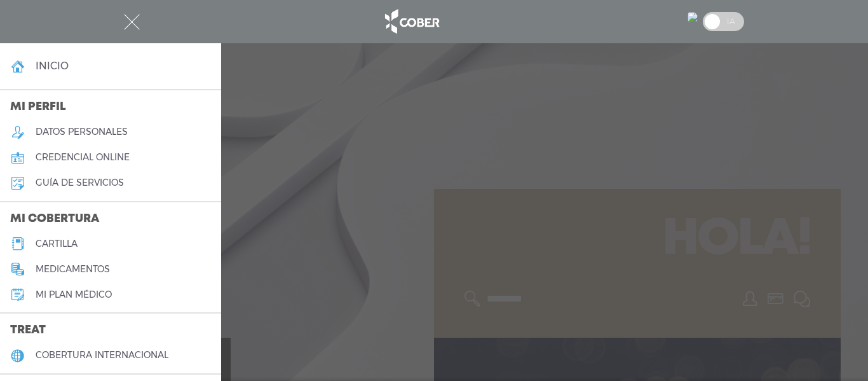 The image size is (868, 381). I want to click on h4: inicio, so click(52, 65).